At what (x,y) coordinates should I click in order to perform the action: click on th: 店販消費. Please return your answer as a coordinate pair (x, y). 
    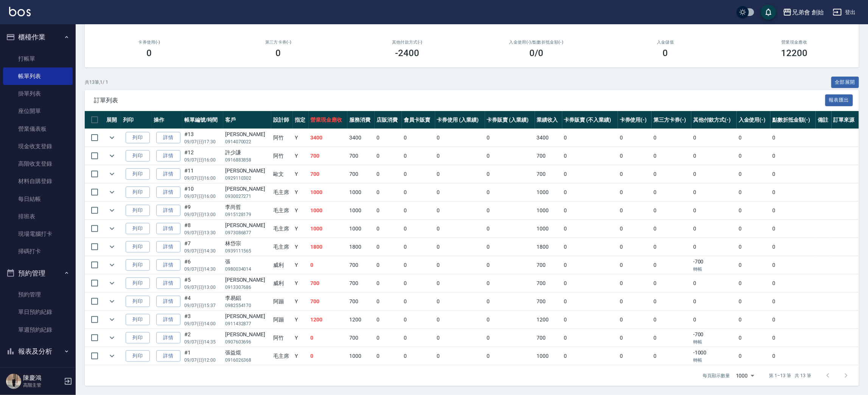
    Looking at the image, I should click on (388, 120).